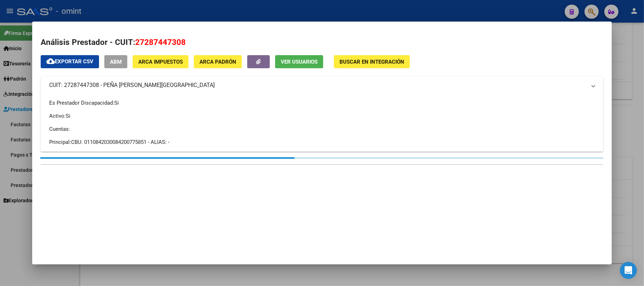  What do you see at coordinates (70, 62) in the screenshot?
I see `button: Exportar CSV` at bounding box center [70, 62].